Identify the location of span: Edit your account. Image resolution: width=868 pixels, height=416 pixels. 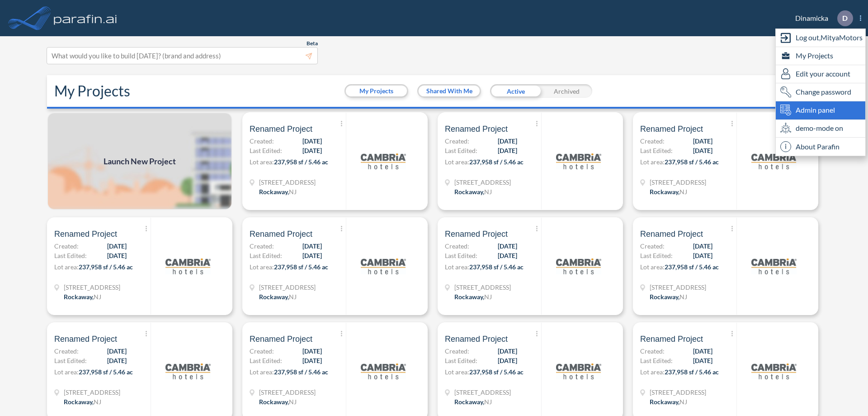
(823, 74).